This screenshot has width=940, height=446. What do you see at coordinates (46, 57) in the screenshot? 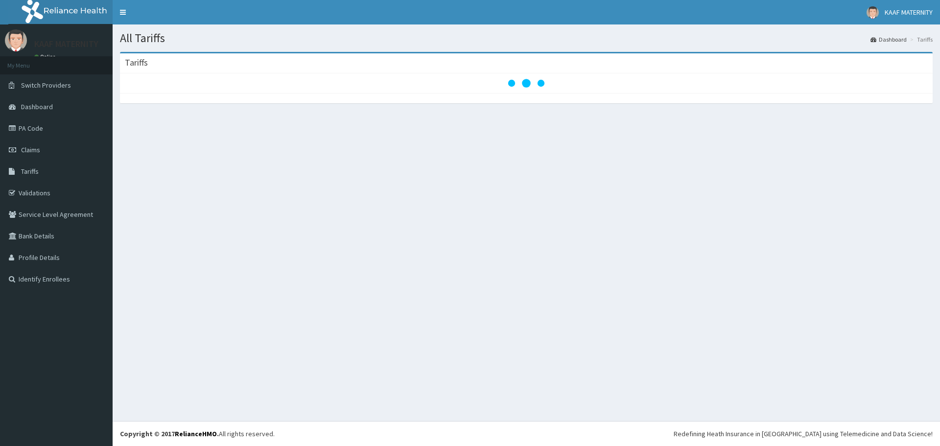
I see `a: Online` at bounding box center [46, 57].